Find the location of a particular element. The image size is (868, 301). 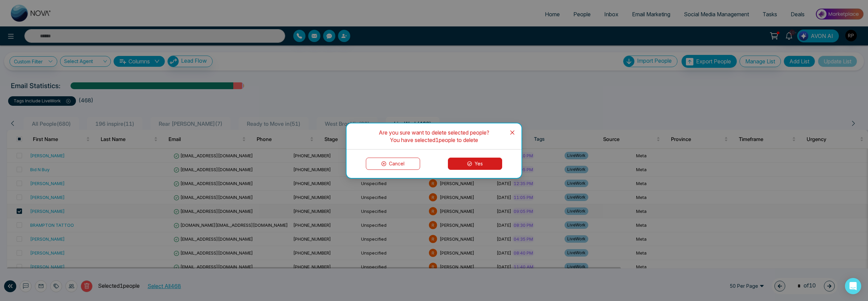

span: close is located at coordinates (512, 133).